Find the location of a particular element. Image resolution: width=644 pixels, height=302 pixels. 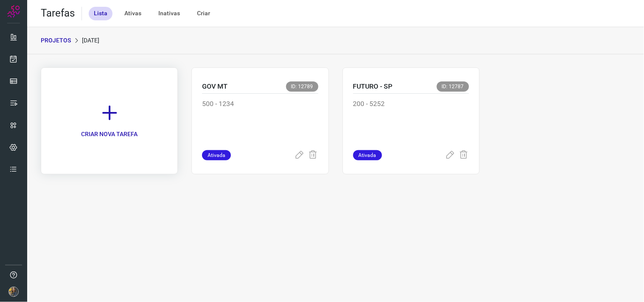

div: Criar is located at coordinates (203, 13).